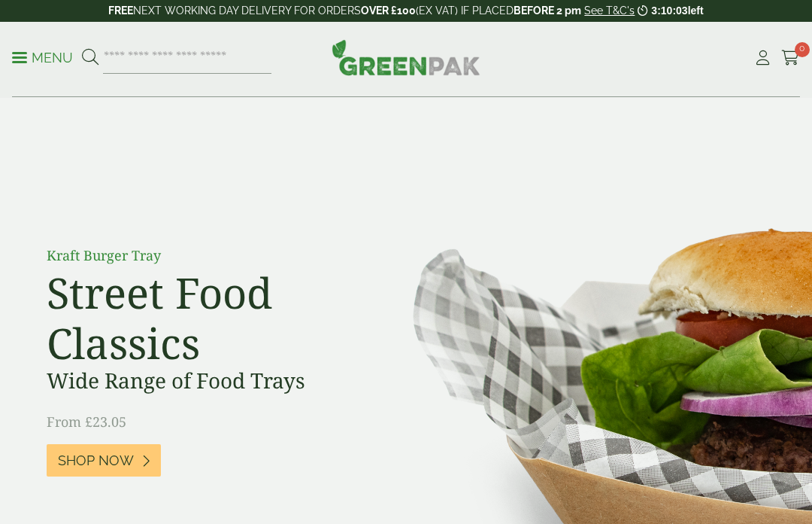 The width and height of the screenshot is (812, 524). Describe the element at coordinates (609, 11) in the screenshot. I see `a: See T&C's` at that location.